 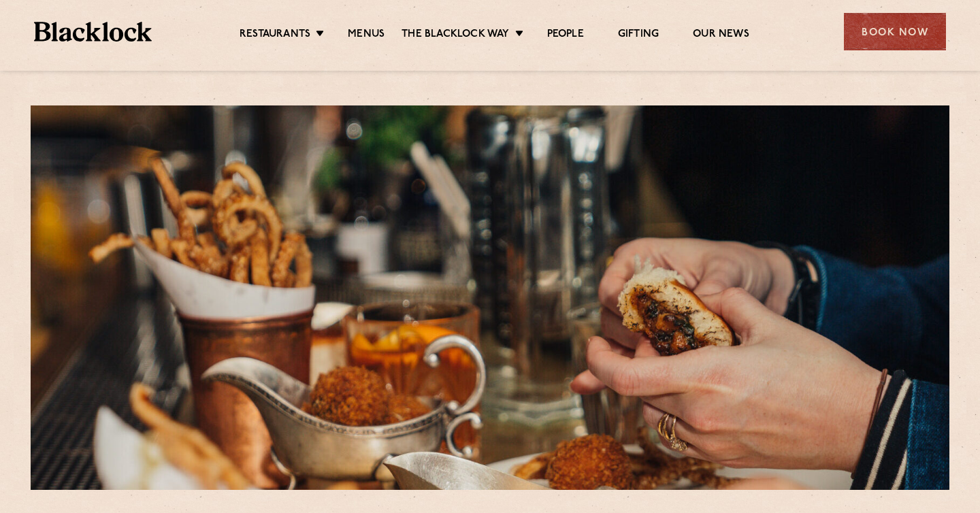 What do you see at coordinates (456, 35) in the screenshot?
I see `a: The Blacklock Way` at bounding box center [456, 35].